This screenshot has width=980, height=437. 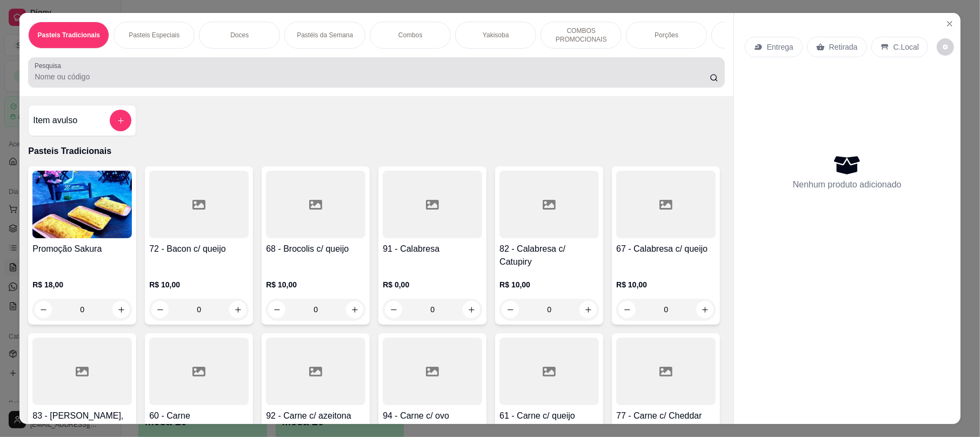 What do you see at coordinates (372, 77) in the screenshot?
I see `input: Pesquisa` at bounding box center [372, 77].